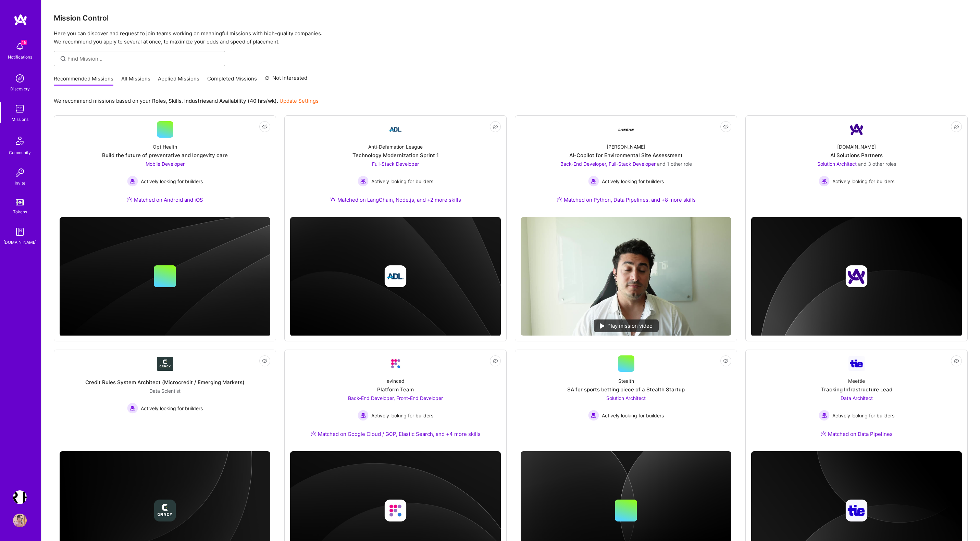 The width and height of the screenshot is (980, 541). I want to click on div: AI Solutions Partners, so click(856, 155).